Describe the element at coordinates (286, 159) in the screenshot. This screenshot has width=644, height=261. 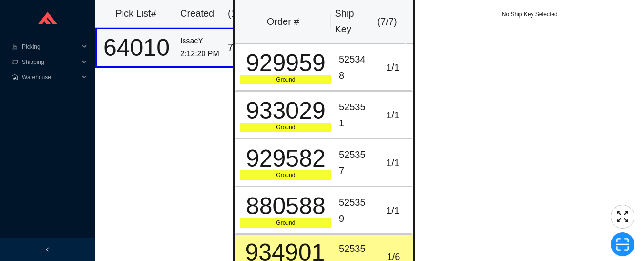
I see `div: 929582` at that location.